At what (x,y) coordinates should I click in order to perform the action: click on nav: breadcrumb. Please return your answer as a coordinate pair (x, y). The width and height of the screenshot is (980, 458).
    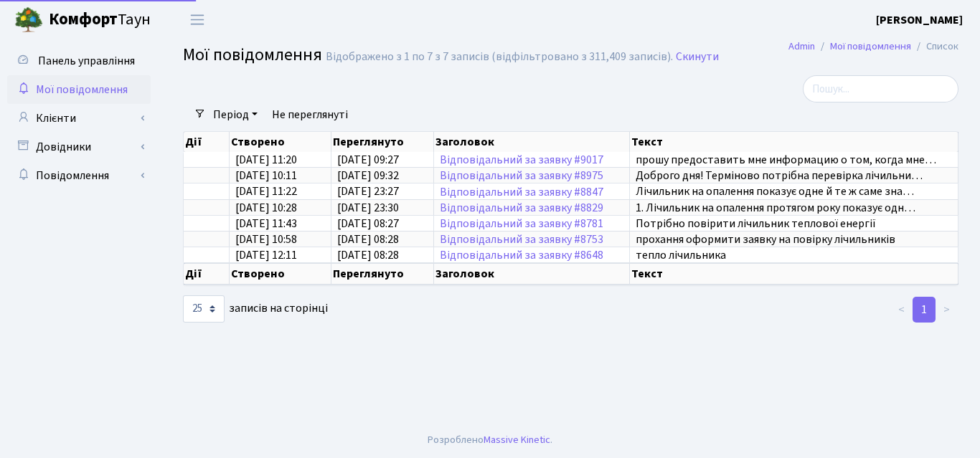
    Looking at the image, I should click on (873, 47).